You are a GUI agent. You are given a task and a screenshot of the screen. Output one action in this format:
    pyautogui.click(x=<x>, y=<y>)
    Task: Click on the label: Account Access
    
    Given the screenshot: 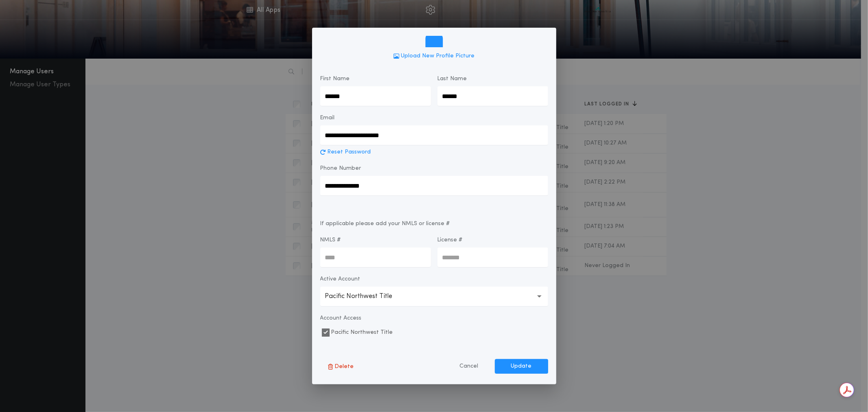 What is the action you would take?
    pyautogui.click(x=341, y=318)
    